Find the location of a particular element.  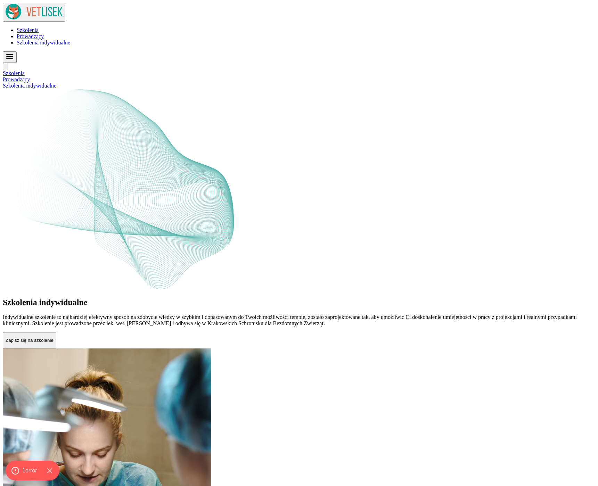

button: Zapisz się na szkolenie is located at coordinates (30, 341).